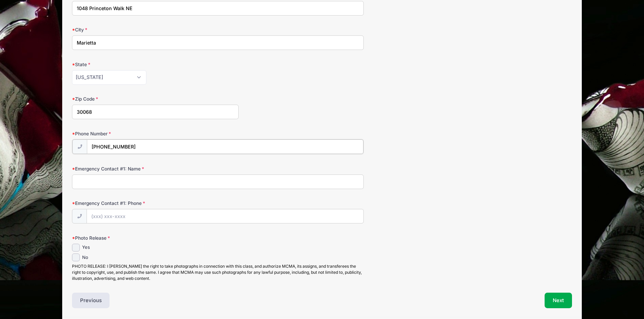  I want to click on label: Phone Number, so click(155, 134).